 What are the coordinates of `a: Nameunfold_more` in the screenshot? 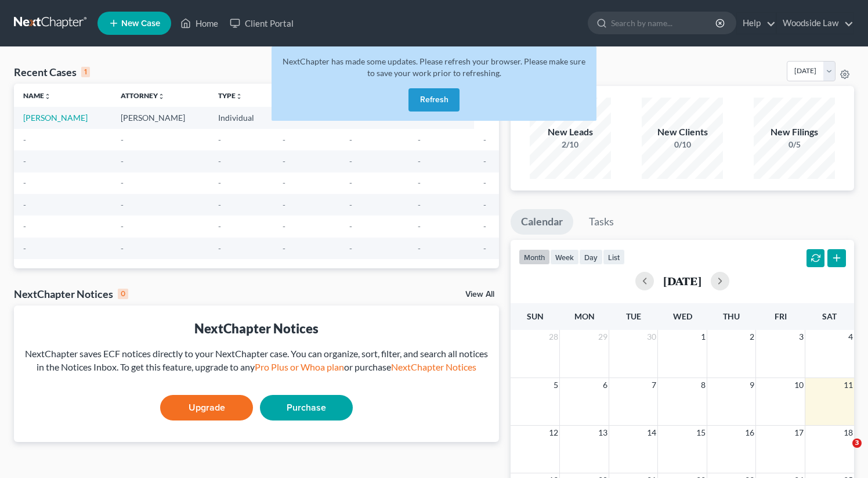 It's located at (37, 95).